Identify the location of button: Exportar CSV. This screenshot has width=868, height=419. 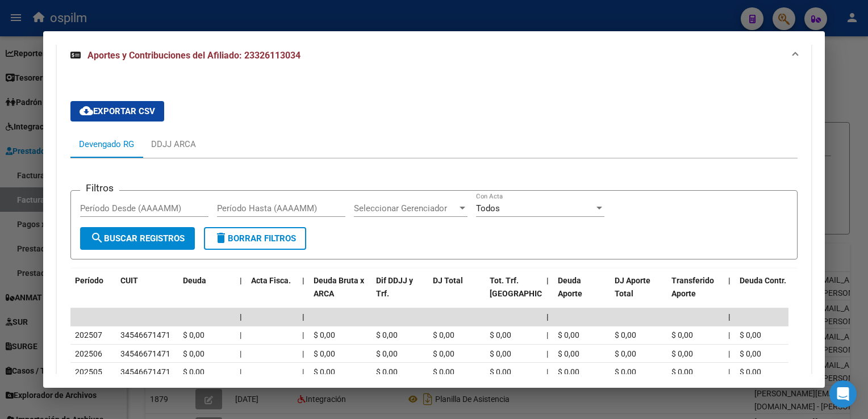
(117, 112).